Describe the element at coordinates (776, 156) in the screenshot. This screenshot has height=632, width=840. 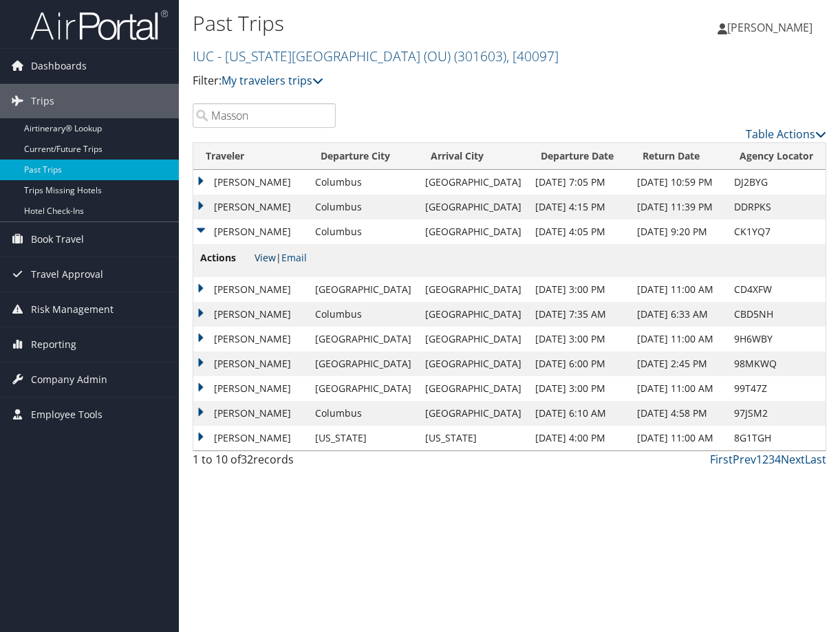
I see `th: Agency Locator: activate to sort column ascending` at that location.